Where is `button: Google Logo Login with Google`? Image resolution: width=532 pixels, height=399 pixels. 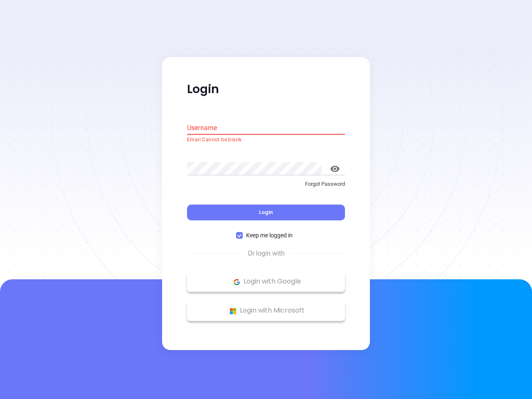
button: Google Logo Login with Google is located at coordinates (266, 282).